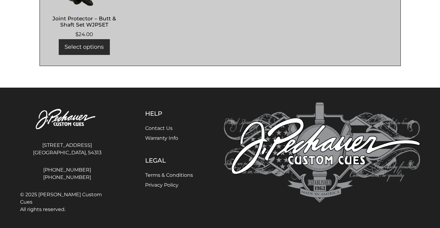 Image resolution: width=440 pixels, height=228 pixels. What do you see at coordinates (162, 185) in the screenshot?
I see `a: Privacy Policy` at bounding box center [162, 185].